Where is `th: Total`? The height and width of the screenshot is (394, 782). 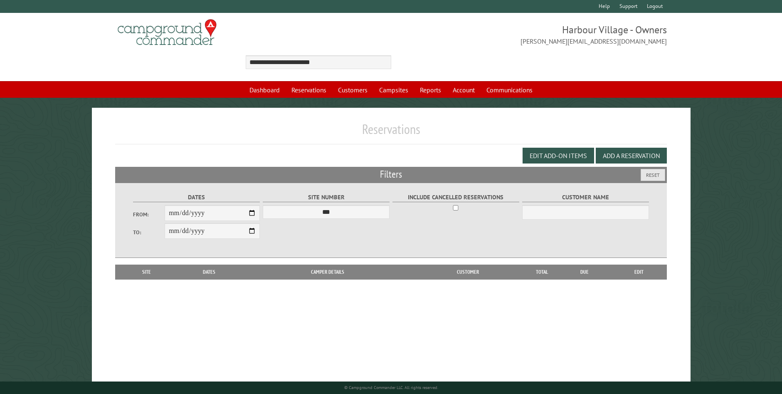
th: Total is located at coordinates (542, 272).